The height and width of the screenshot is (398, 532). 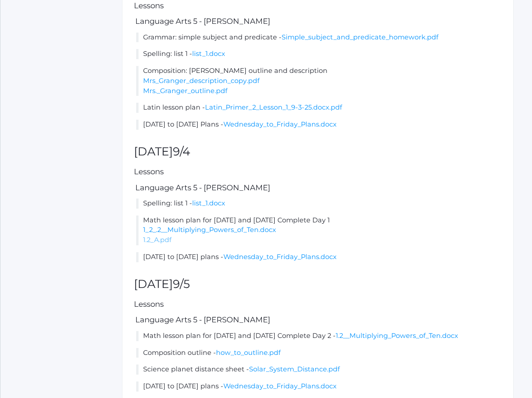 What do you see at coordinates (319, 108) in the screenshot?
I see `li: Latin lesson plan -` at bounding box center [319, 108].